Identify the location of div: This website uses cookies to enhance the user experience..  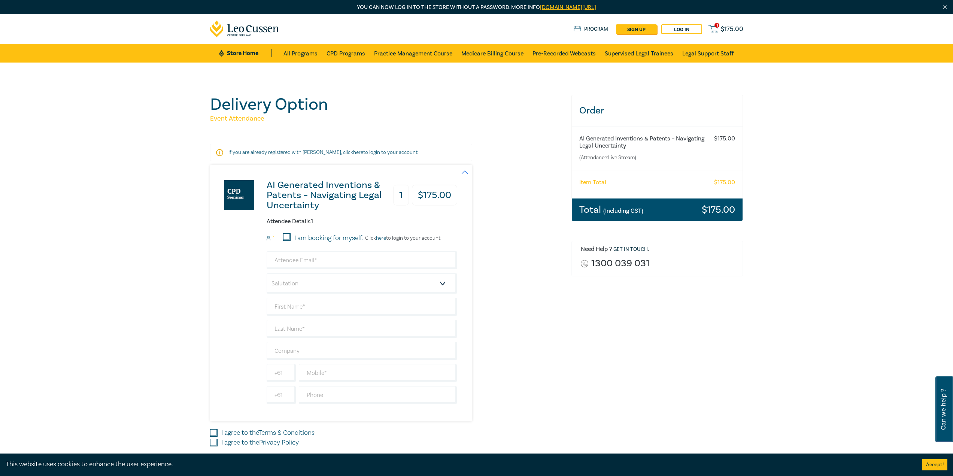
(458, 464).